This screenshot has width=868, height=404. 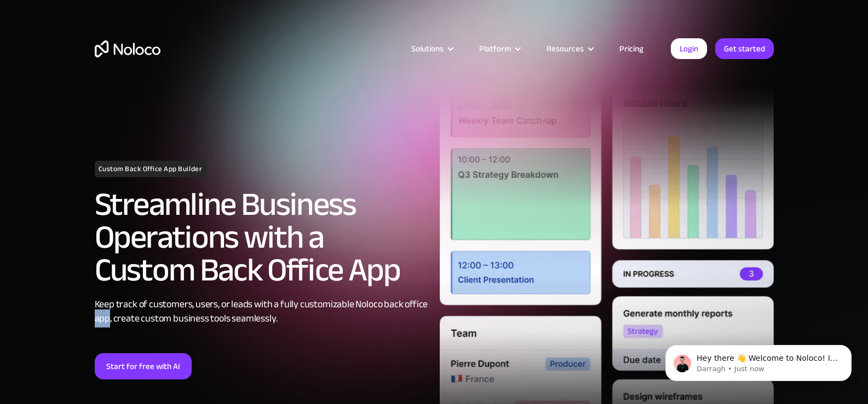 I want to click on a: Start for free with AI, so click(x=143, y=367).